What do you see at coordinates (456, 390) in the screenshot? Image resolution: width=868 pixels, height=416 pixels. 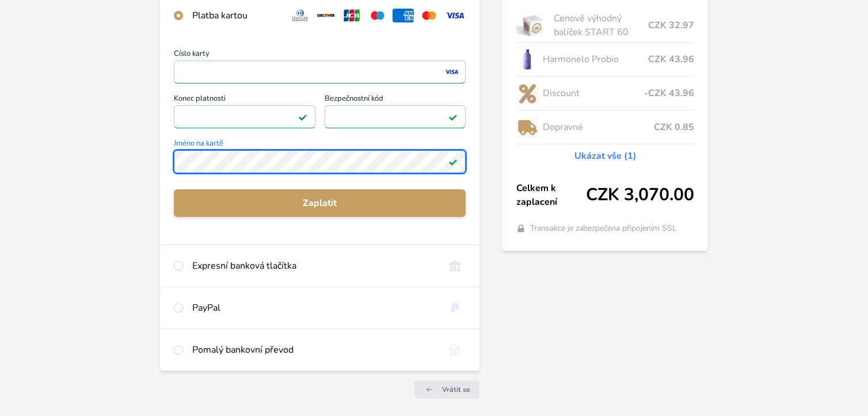 I see `span: Vrátit se` at bounding box center [456, 390].